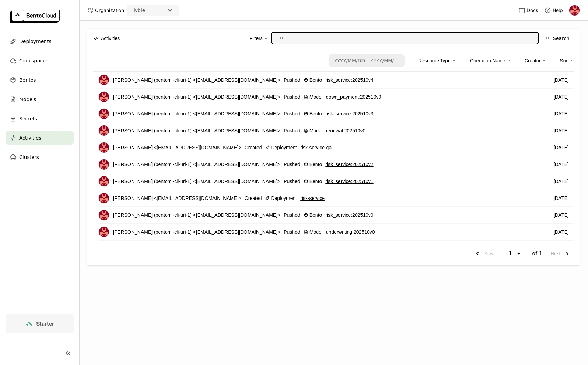  Describe the element at coordinates (45, 323) in the screenshot. I see `span: Starter` at that location.